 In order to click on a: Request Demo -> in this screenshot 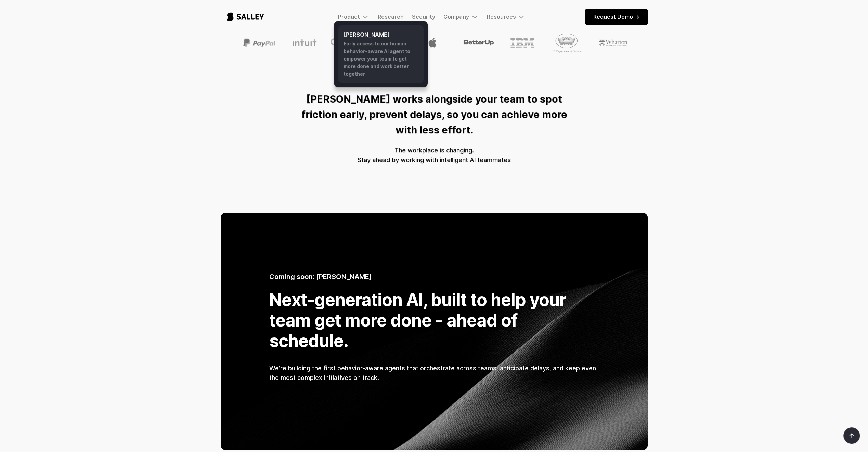, I will do `click(616, 17)`.